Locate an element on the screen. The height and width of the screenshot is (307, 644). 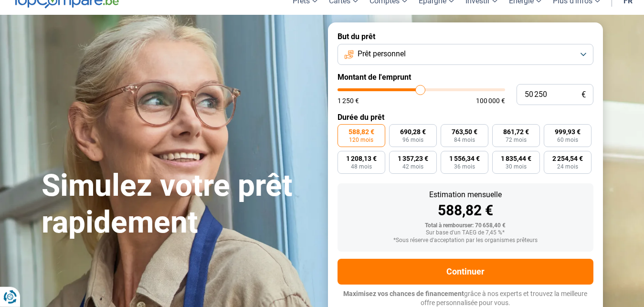
span: 30 mois is located at coordinates (516, 167).